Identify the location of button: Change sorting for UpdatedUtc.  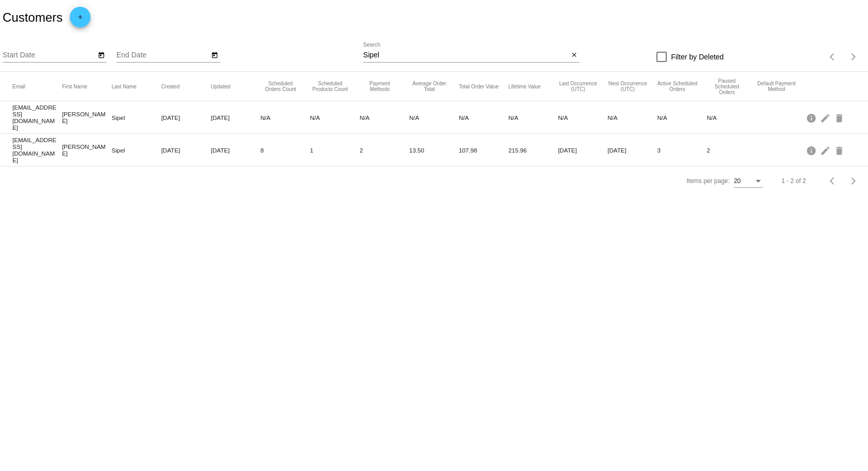
(221, 87).